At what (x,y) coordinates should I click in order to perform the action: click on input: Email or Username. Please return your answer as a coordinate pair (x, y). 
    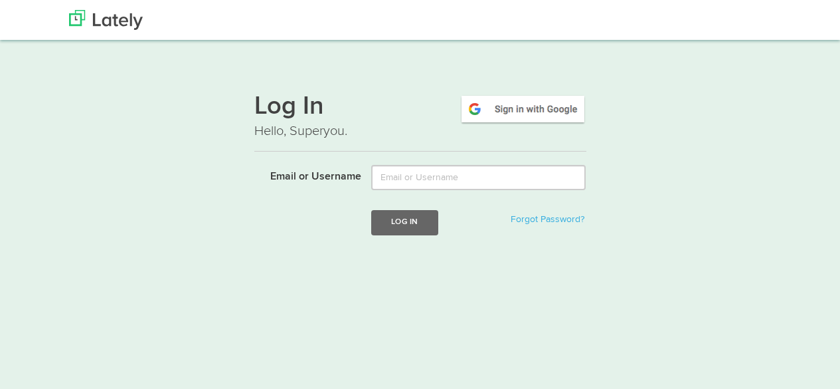
    Looking at the image, I should click on (478, 177).